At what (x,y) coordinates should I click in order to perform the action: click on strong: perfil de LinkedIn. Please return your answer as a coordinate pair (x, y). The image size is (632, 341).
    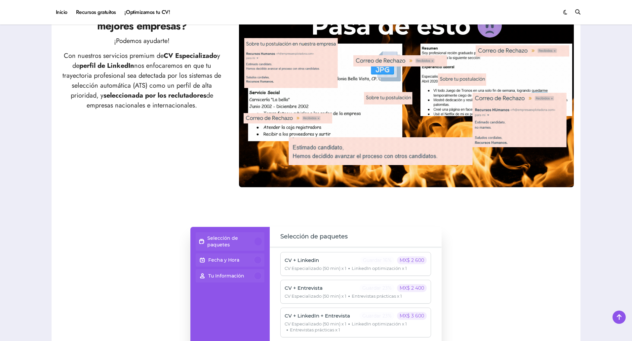
    Looking at the image, I should click on (107, 65).